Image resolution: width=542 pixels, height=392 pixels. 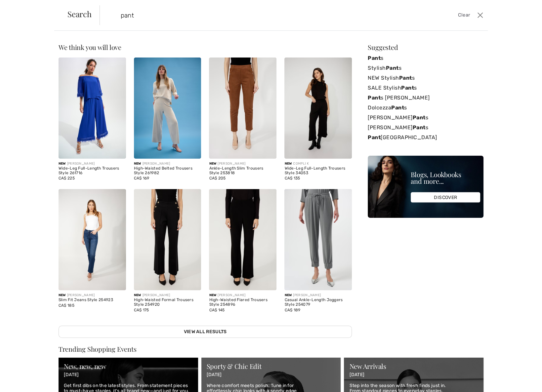 I want to click on input: TYPE TO SEARCH, so click(x=251, y=15).